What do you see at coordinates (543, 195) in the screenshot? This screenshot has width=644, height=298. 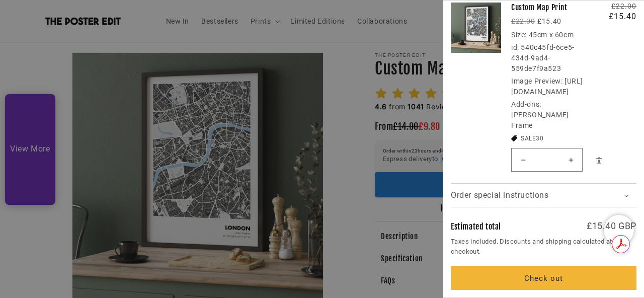 I see `summary: Order special instructions` at bounding box center [543, 195].